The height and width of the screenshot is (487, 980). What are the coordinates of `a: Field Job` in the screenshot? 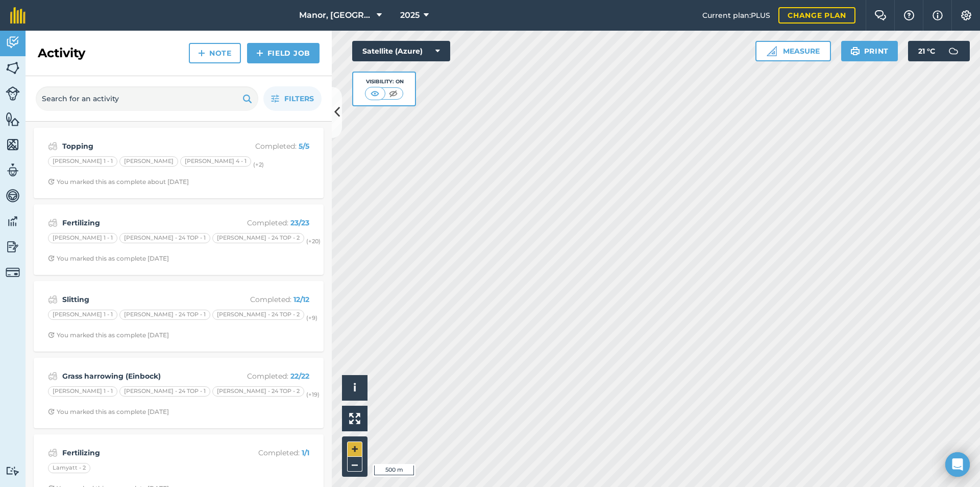 It's located at (283, 53).